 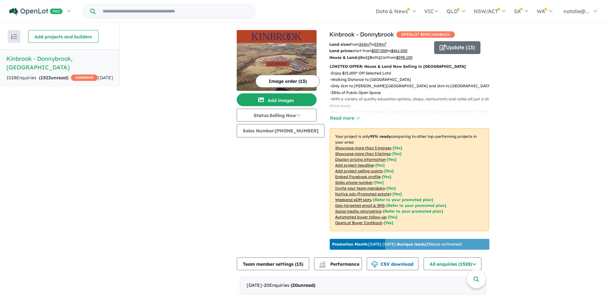 I want to click on b: Land prices, so click(x=341, y=51).